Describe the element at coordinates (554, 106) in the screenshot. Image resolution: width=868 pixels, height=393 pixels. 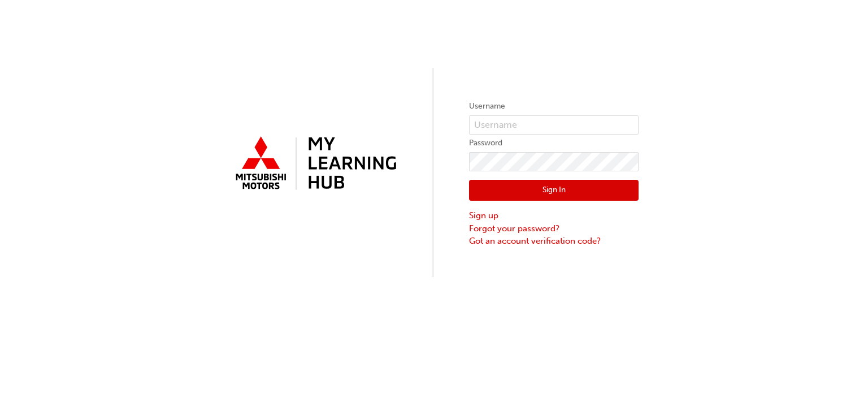
I see `label: Username` at that location.